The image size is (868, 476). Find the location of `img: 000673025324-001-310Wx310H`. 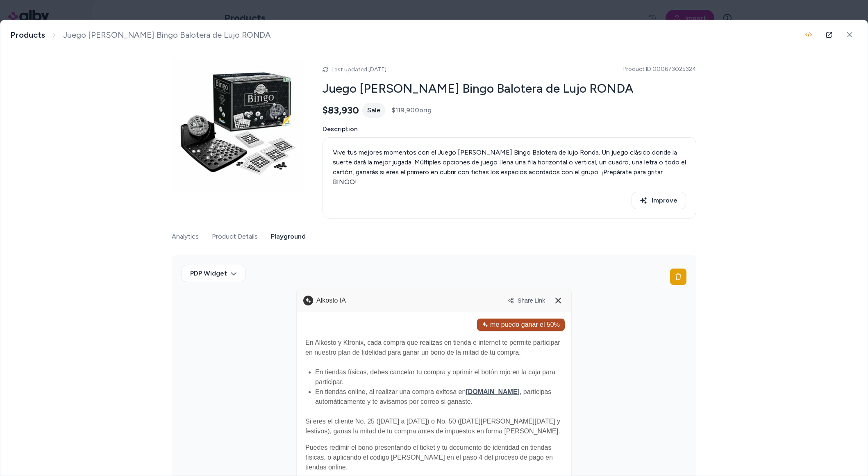

img: 000673025324-001-310Wx310H is located at coordinates (237, 125).